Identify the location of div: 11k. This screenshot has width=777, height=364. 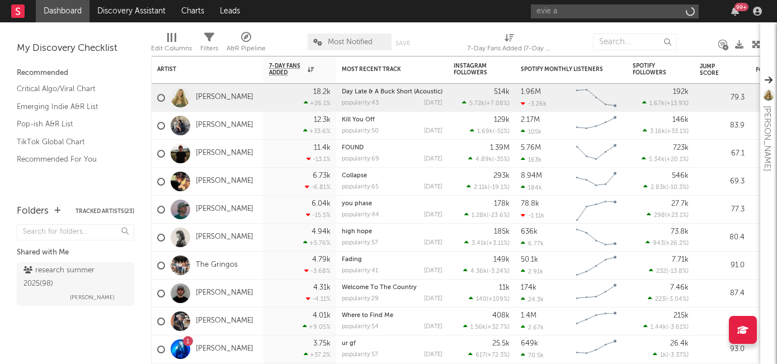
(504, 287).